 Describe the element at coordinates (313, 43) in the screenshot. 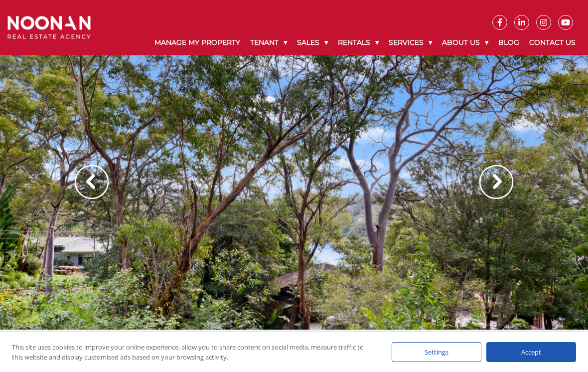

I see `a: Sales` at that location.